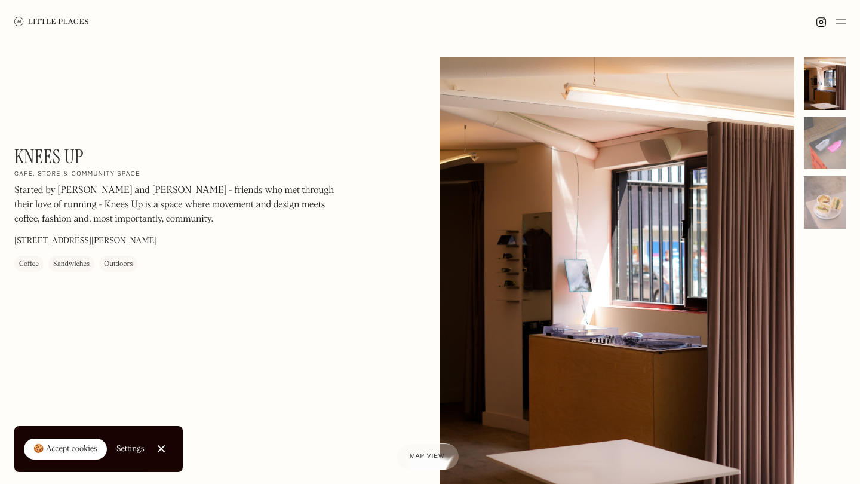  I want to click on h2: Cafe, store & community space, so click(77, 174).